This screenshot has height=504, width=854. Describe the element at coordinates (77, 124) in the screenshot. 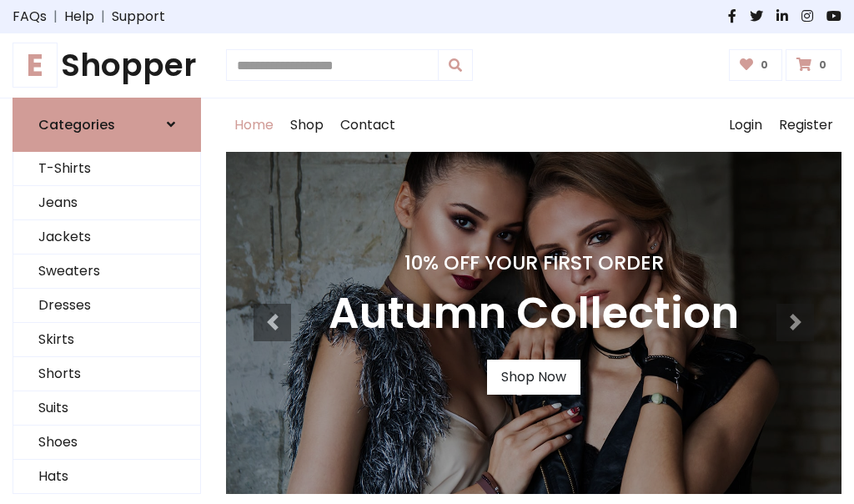

I see `h6: Categories` at that location.